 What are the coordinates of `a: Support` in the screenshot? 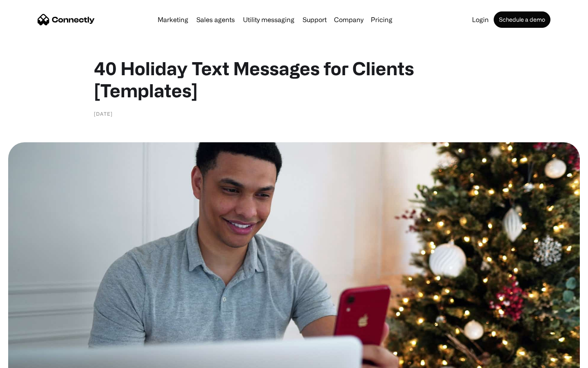 It's located at (314, 20).